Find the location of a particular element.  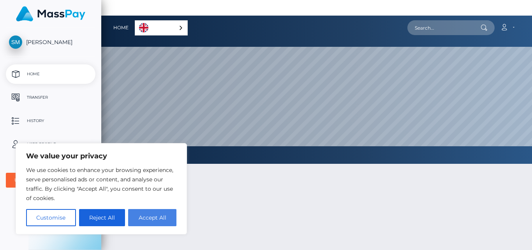

div: User Agreements is located at coordinates (46, 180).